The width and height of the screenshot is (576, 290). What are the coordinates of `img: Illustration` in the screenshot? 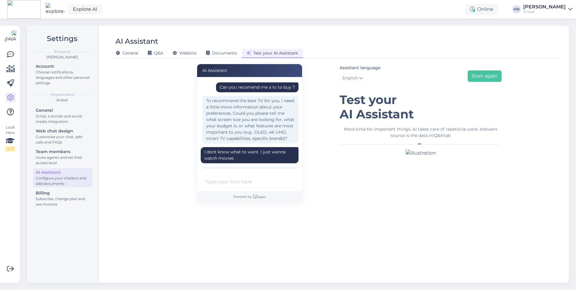 It's located at (421, 153).